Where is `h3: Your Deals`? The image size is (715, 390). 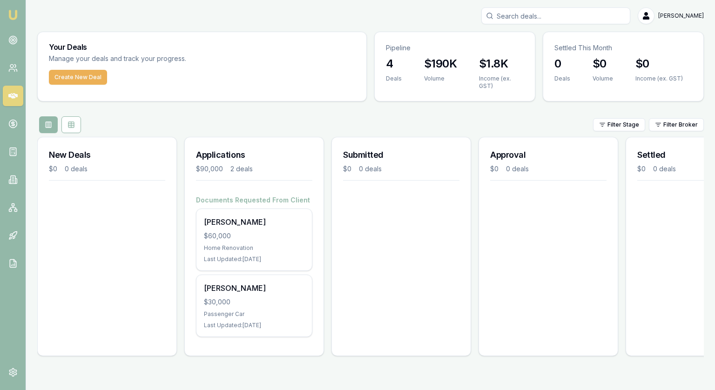 h3: Your Deals is located at coordinates (202, 47).